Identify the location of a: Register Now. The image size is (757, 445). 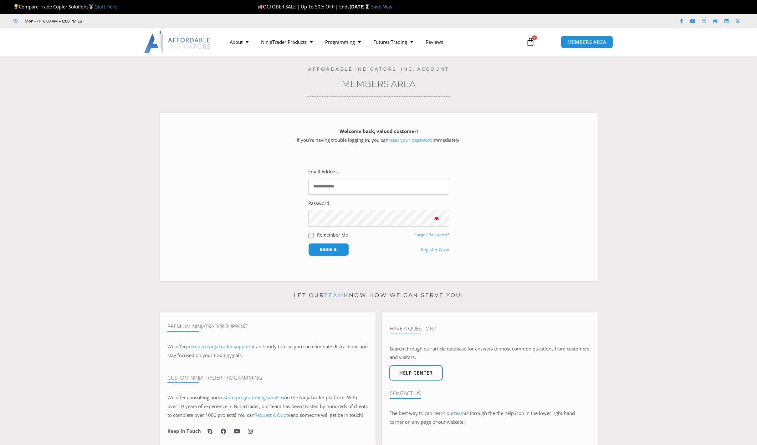
(435, 250).